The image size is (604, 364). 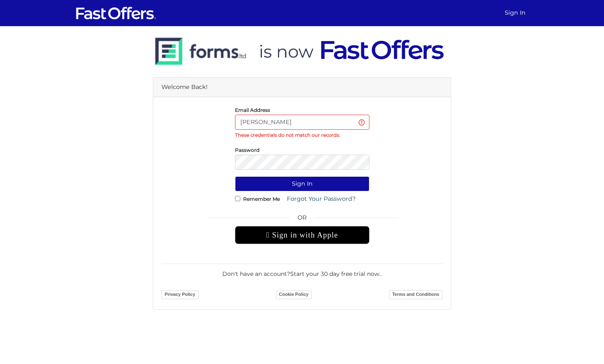 I want to click on input: E-Mail, so click(x=302, y=122).